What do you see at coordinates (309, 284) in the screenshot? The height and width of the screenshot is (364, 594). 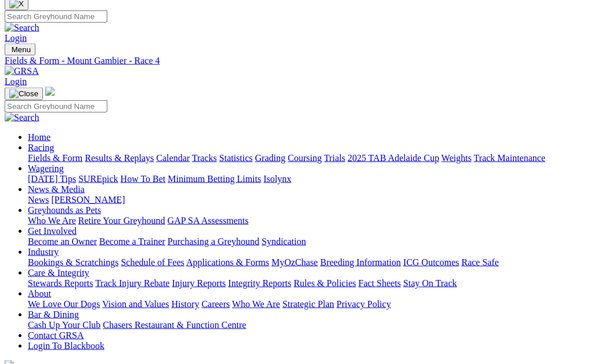 I see `div: Care & Integrity` at bounding box center [309, 284].